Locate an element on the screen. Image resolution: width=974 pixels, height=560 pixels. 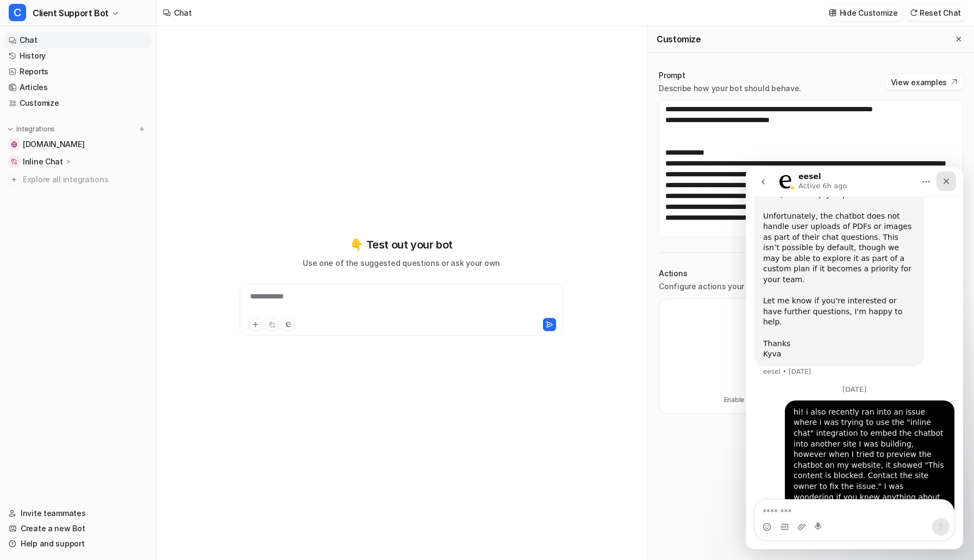
p: Describe how your bot should behave. is located at coordinates (730, 89).